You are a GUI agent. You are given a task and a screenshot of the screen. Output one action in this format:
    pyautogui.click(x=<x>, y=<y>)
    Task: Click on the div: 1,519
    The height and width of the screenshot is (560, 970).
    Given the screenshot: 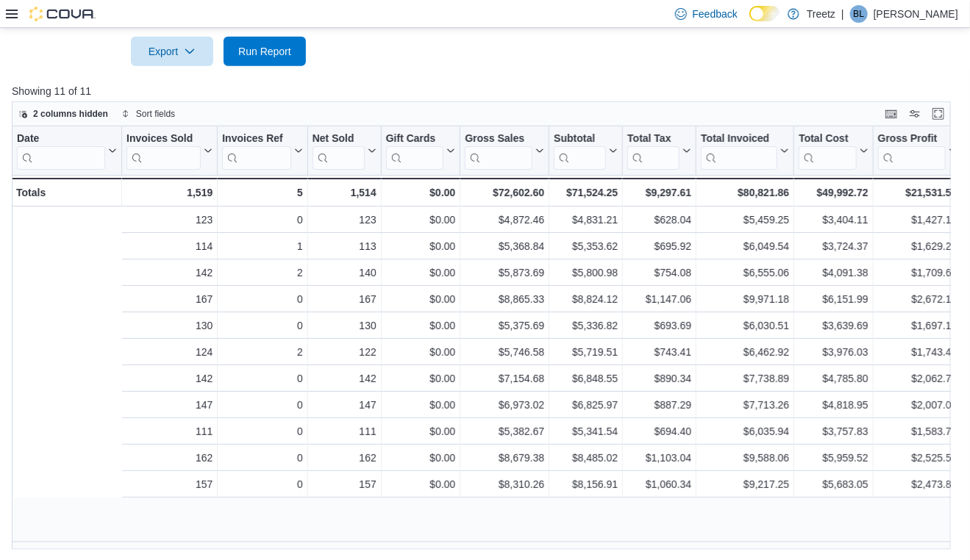 What is the action you would take?
    pyautogui.click(x=169, y=193)
    